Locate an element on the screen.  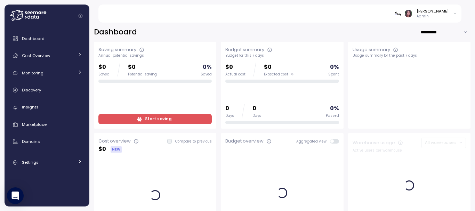
div: Saving summary is located at coordinates (117, 50).